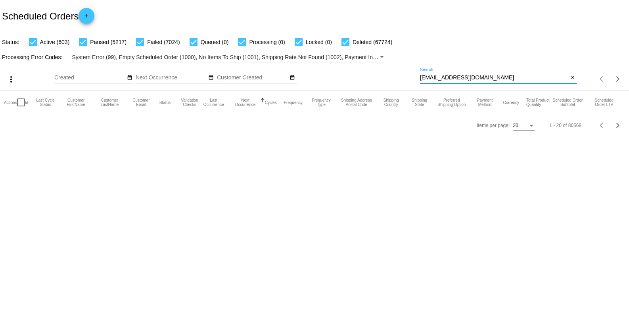 This screenshot has height=314, width=629. I want to click on span: Locked (0), so click(319, 42).